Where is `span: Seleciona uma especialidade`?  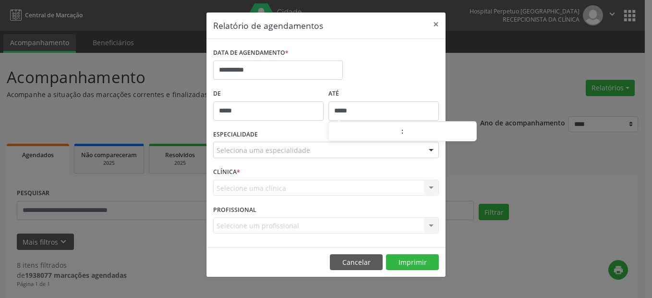 span: Seleciona uma especialidade is located at coordinates (263, 150).